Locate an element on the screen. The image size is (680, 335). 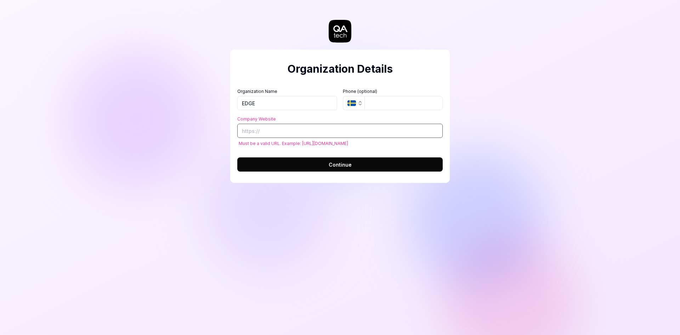
label: Phone (optional) is located at coordinates (393, 91).